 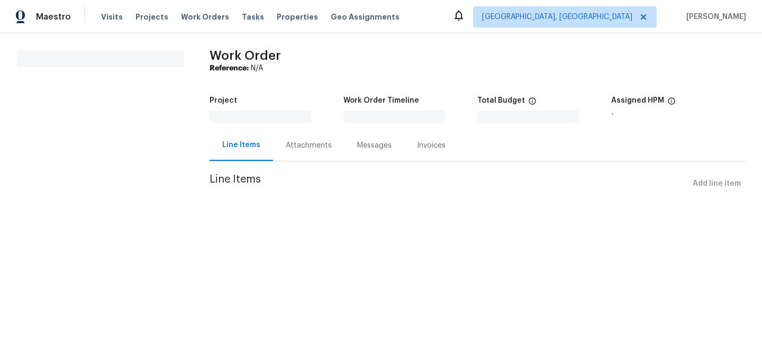 What do you see at coordinates (381, 100) in the screenshot?
I see `h5: Work Order Timeline` at bounding box center [381, 100].